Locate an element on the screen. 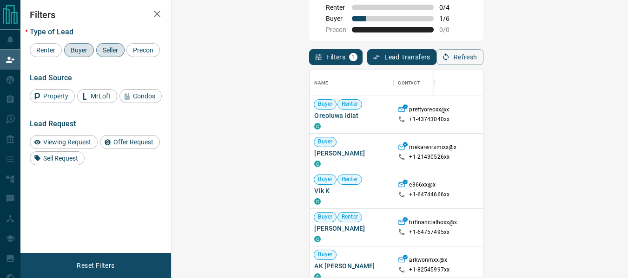 Image resolution: width=628 pixels, height=278 pixels. h2: Filters is located at coordinates (96, 15).